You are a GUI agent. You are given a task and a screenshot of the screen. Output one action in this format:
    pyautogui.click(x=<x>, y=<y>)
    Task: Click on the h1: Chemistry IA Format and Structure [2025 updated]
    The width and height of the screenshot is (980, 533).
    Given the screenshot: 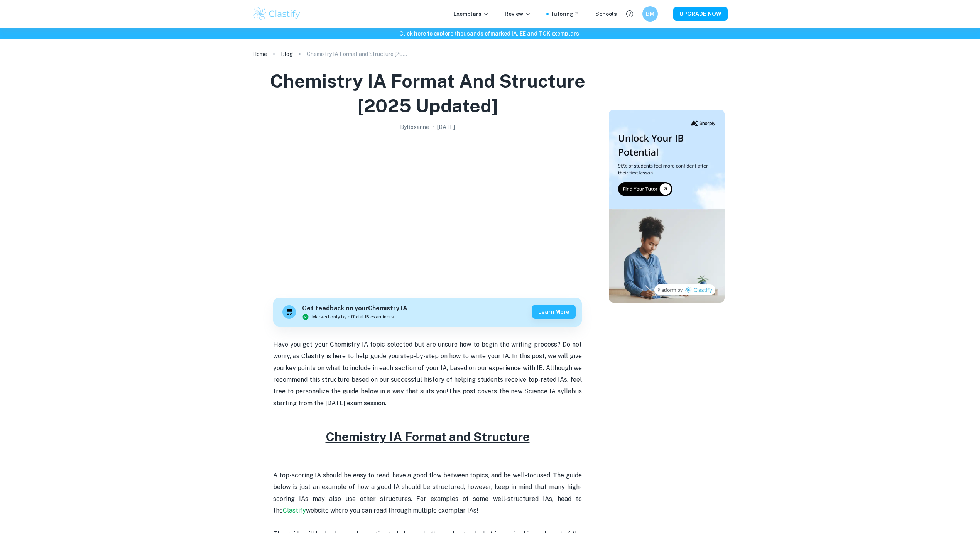 What is the action you would take?
    pyautogui.click(x=427, y=94)
    